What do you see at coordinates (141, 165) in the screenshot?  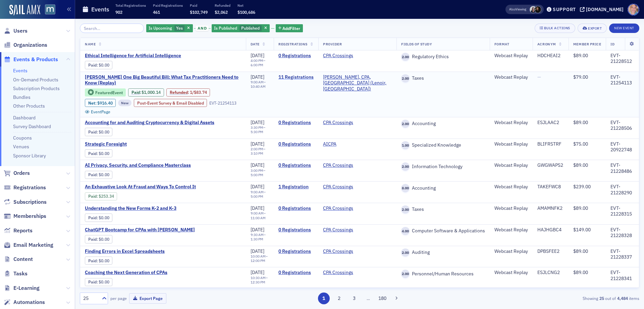 I see `a: AI Privacy, Security, and Compliance Masterclass` at bounding box center [141, 165].